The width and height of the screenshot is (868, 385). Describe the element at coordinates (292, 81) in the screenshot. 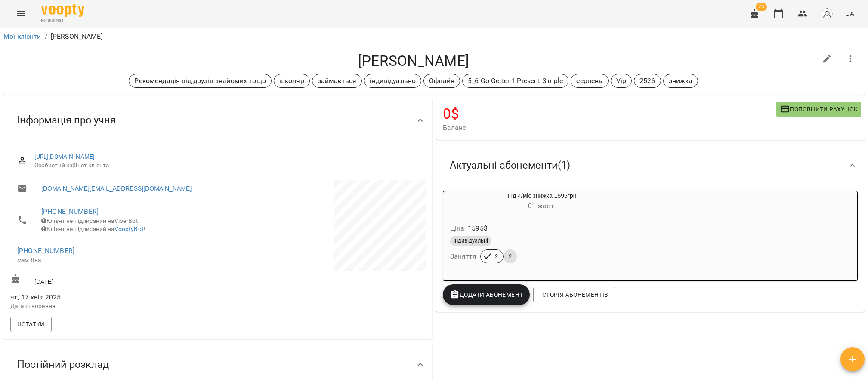

I see `div: школяр` at that location.